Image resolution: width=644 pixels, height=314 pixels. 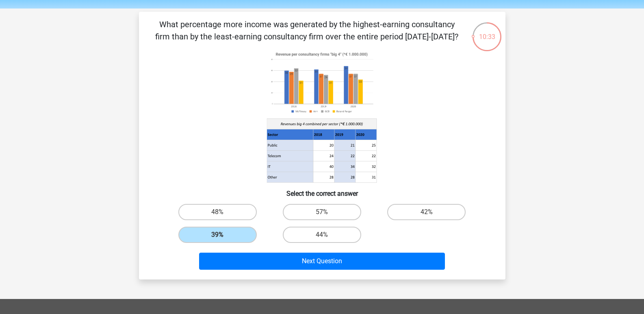 What do you see at coordinates (217, 212) in the screenshot?
I see `label: 48%` at bounding box center [217, 212].